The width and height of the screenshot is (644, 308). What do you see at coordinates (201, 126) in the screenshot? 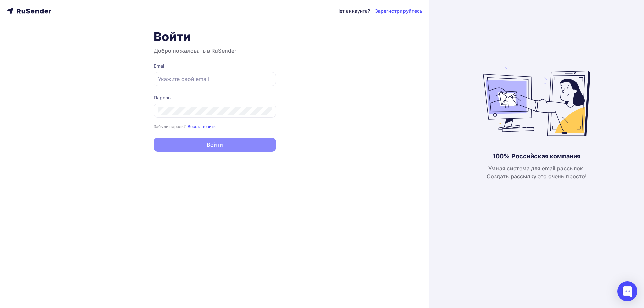
I see `a: Восстановить` at bounding box center [201, 126].